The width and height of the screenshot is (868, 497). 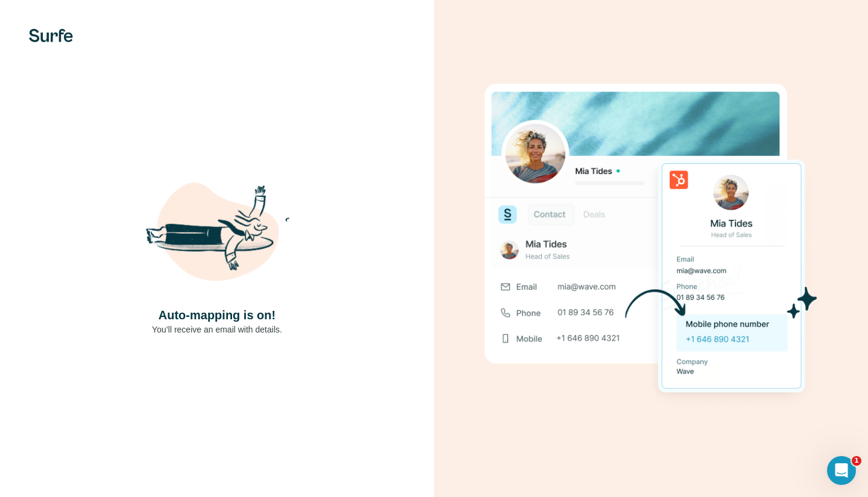 What do you see at coordinates (217, 234) in the screenshot?
I see `img: Shaka Illustration` at bounding box center [217, 234].